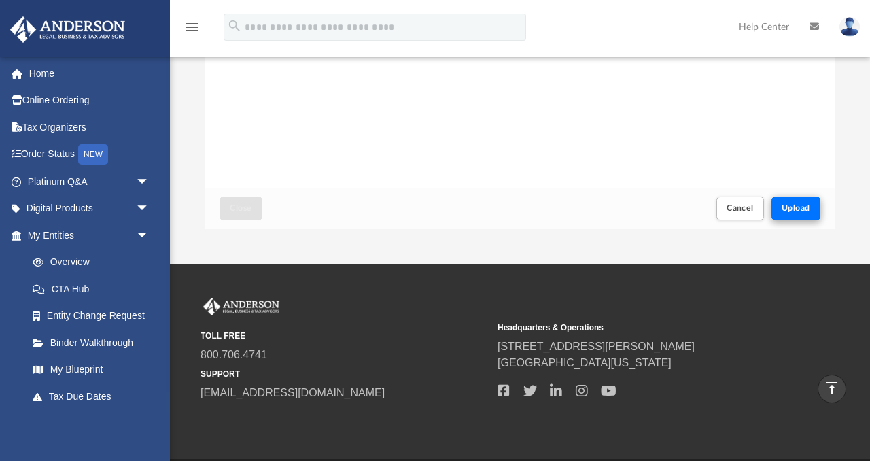 The image size is (870, 461). I want to click on img: User Pic, so click(850, 27).